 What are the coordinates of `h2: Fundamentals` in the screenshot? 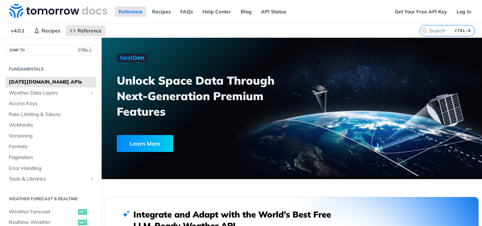 It's located at (51, 69).